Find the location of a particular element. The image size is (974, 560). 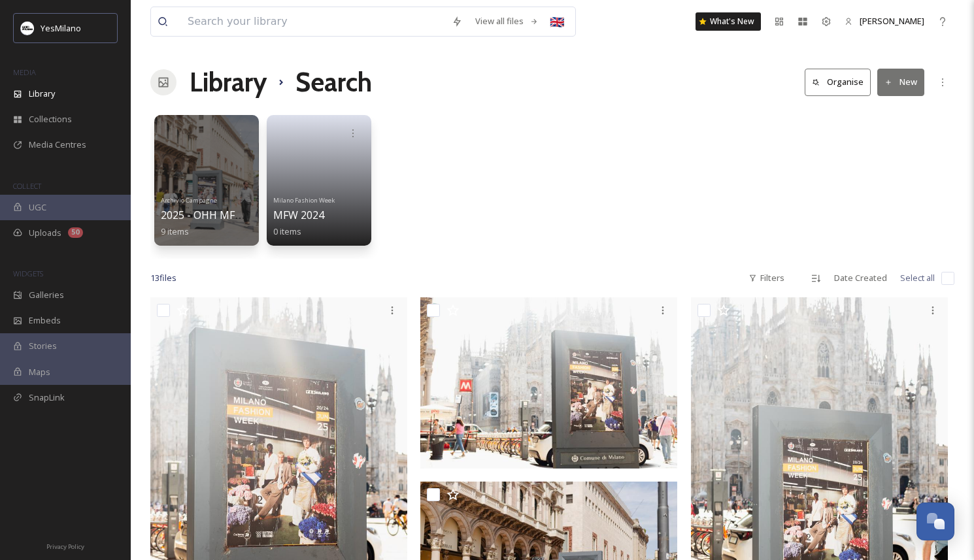

span: MEDIA is located at coordinates (24, 72).